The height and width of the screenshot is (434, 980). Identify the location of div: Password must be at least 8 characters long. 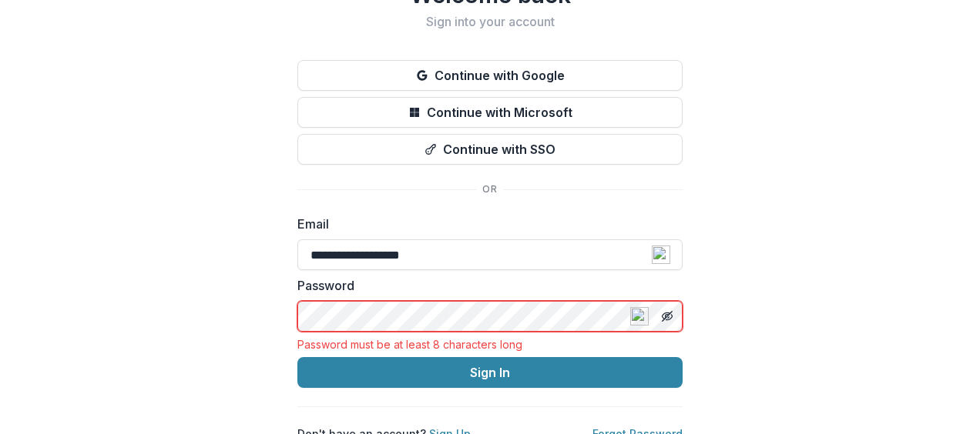
(490, 344).